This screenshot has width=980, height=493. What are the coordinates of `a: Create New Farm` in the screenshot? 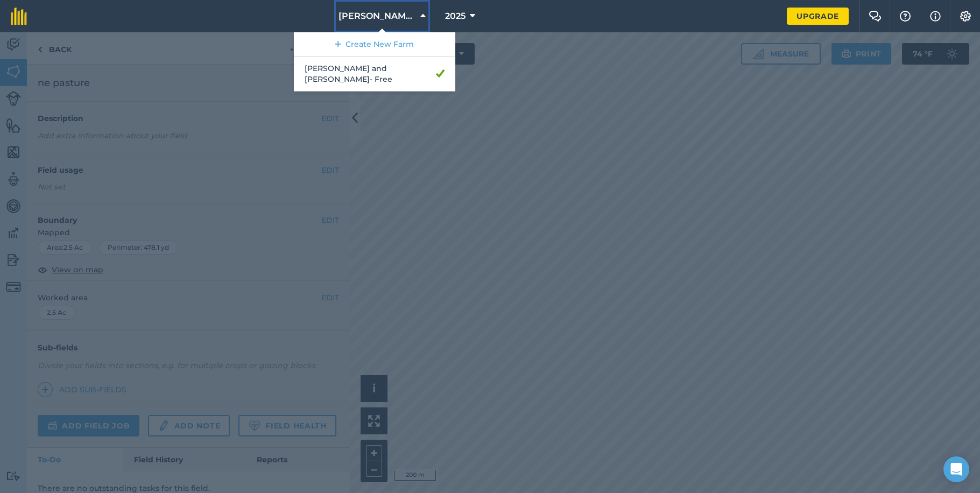 It's located at (374, 44).